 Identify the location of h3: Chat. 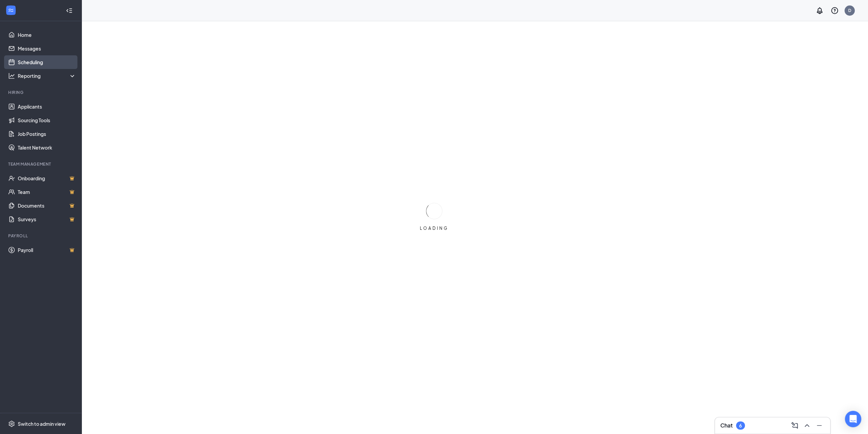
(727, 425).